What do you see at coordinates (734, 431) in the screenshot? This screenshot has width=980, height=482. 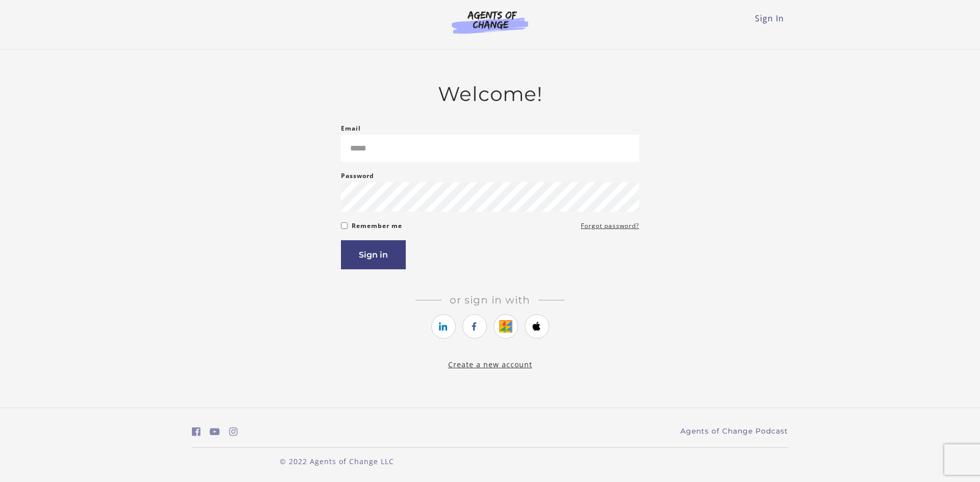 I see `a: Agents of Change Podcast` at bounding box center [734, 431].